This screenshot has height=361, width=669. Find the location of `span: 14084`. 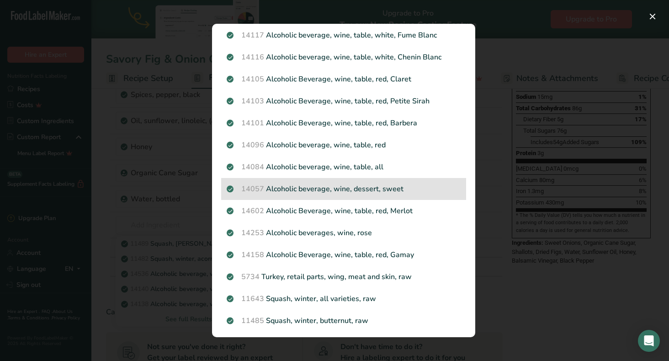

span: 14084 is located at coordinates (253, 167).